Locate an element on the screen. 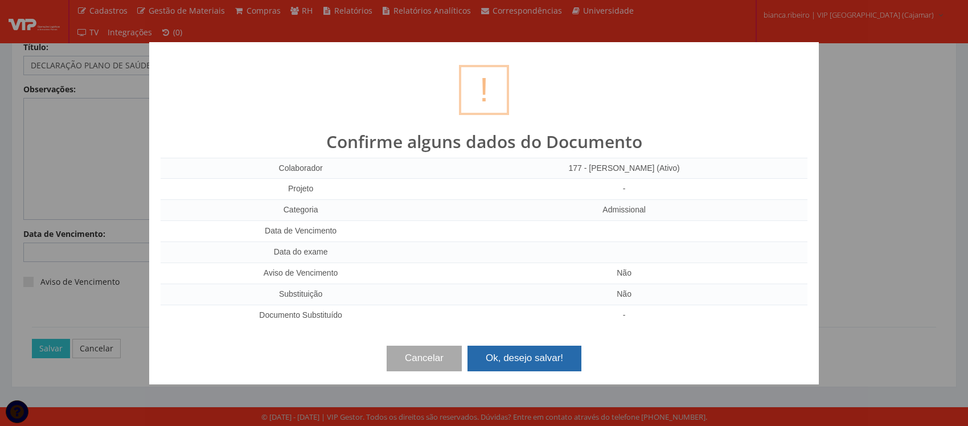  td: Data de Vencimento is located at coordinates (301, 231).